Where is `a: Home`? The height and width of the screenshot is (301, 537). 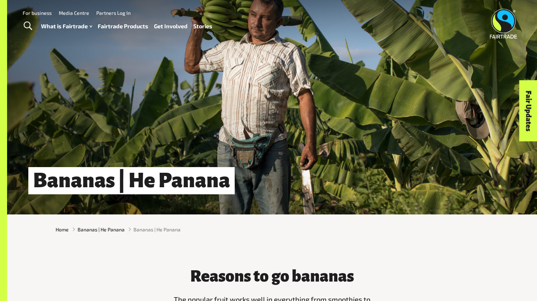 a: Home is located at coordinates (62, 230).